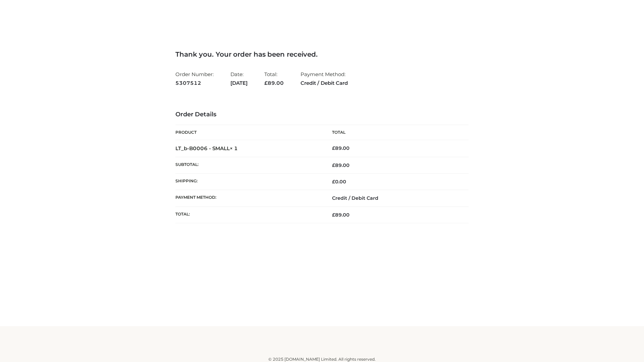 This screenshot has height=362, width=644. I want to click on li: Total:, so click(274, 79).